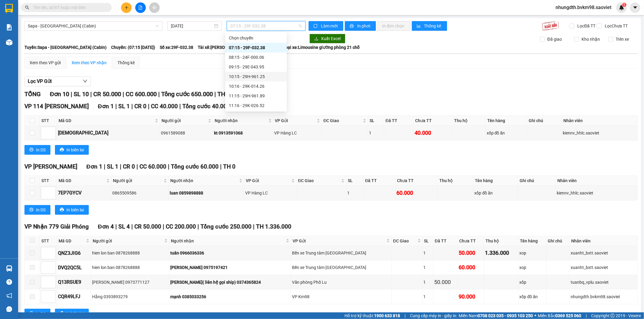 This screenshot has height=319, width=644. I want to click on span: Số xe: 29F-032.38, so click(176, 47).